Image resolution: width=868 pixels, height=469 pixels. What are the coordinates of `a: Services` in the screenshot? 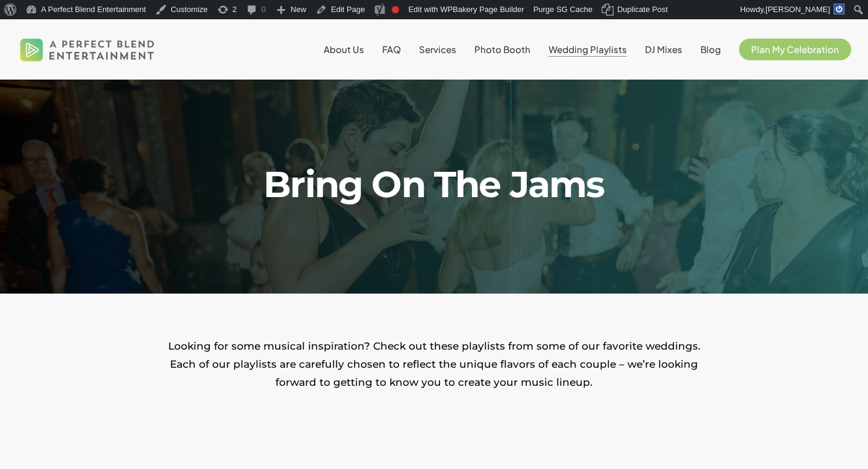 It's located at (438, 50).